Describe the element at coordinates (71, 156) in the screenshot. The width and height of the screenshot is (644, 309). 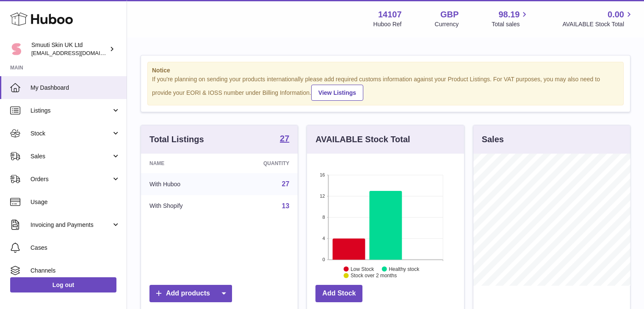
I see `span: Sales` at that location.